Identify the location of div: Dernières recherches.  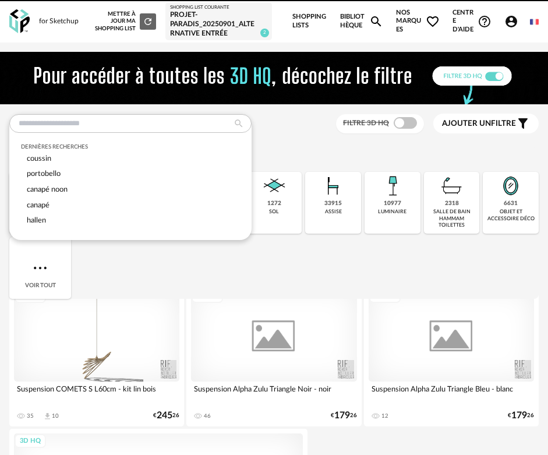
(131, 147).